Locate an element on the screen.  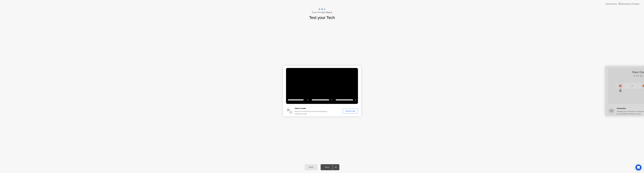
button: Next is located at coordinates (330, 167).